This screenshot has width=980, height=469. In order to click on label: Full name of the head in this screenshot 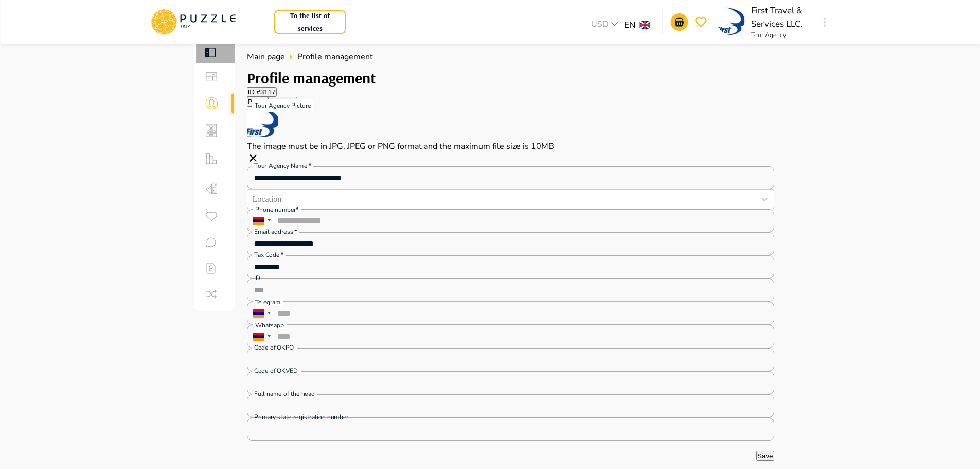, I will do `click(284, 394)`.